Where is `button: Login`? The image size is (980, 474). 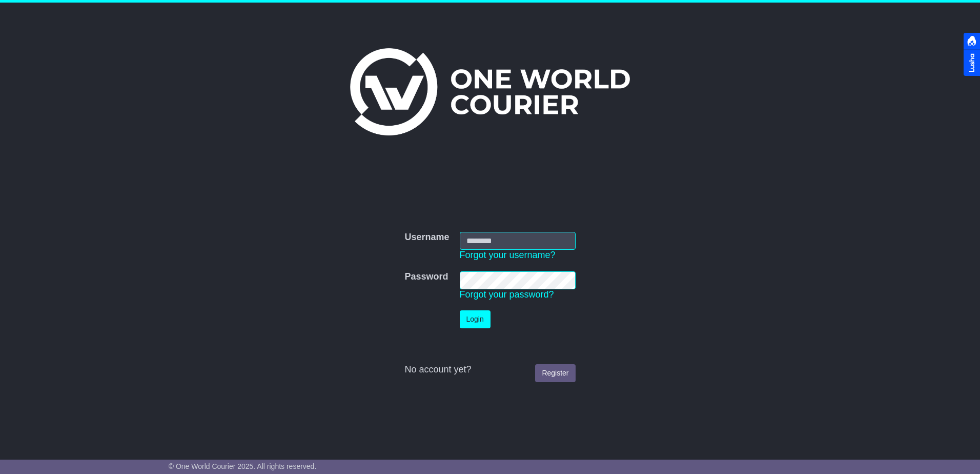 button: Login is located at coordinates (475, 319).